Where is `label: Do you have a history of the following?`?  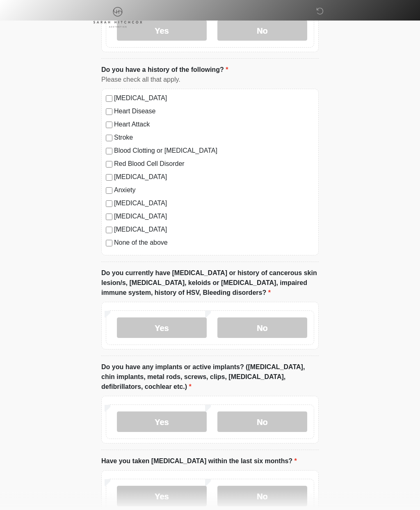
label: Do you have a history of the following? is located at coordinates (165, 71).